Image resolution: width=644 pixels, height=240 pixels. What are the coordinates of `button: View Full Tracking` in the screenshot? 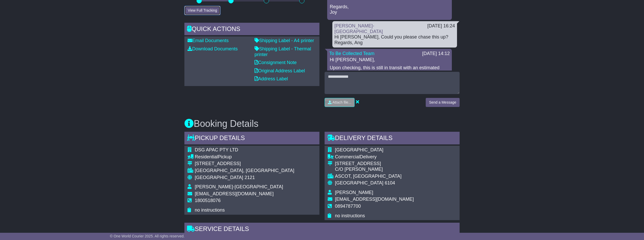 It's located at (202, 10).